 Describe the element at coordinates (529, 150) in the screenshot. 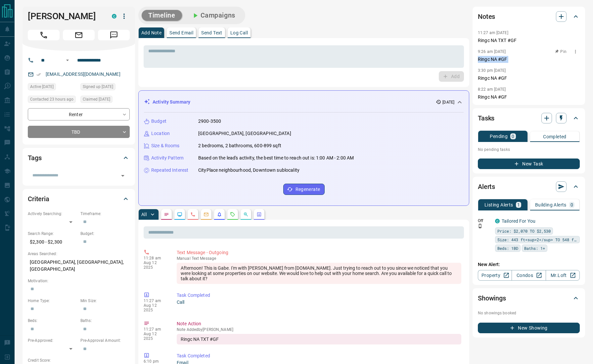

I see `p: No pending tasks` at that location.